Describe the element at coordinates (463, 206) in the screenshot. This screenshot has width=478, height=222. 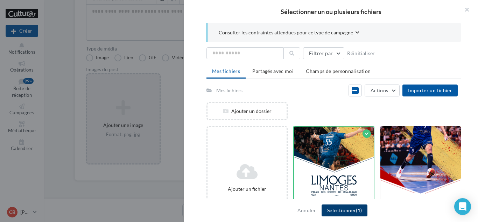
I see `div: Open Intercom Messenger` at that location.